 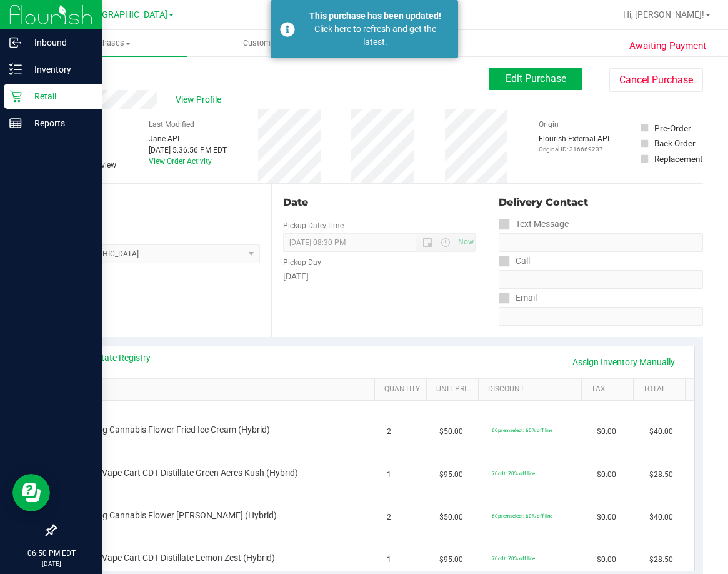 What do you see at coordinates (574, 144) in the screenshot?
I see `div: Flourish External API` at bounding box center [574, 144].